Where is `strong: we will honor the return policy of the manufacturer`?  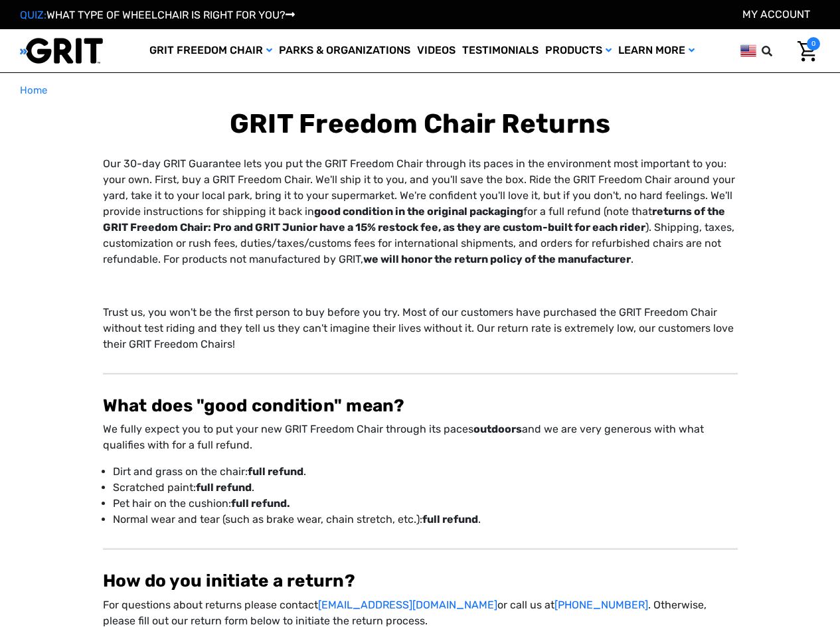 strong: we will honor the return policy of the manufacturer is located at coordinates (497, 259).